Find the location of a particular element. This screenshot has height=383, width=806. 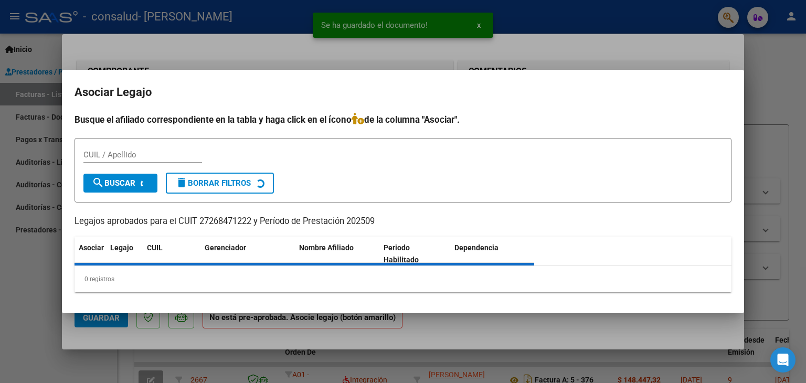

mat-icon: search is located at coordinates (98, 183).